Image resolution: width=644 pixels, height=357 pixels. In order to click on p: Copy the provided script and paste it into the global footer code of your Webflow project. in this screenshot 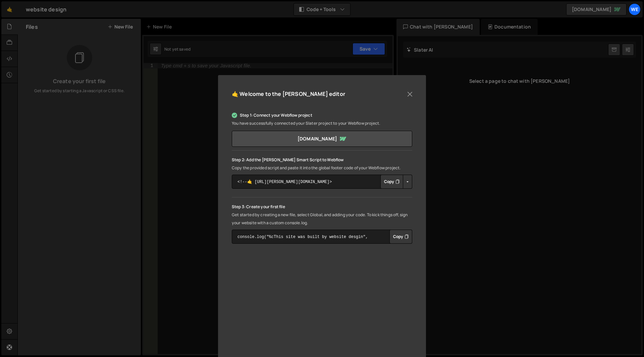, I will do `click(322, 168)`.